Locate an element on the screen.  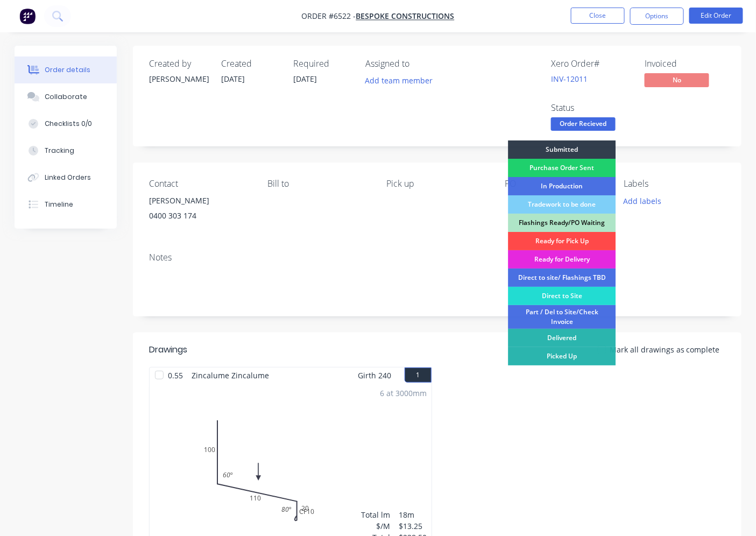
button: Edit Order is located at coordinates (717, 15).